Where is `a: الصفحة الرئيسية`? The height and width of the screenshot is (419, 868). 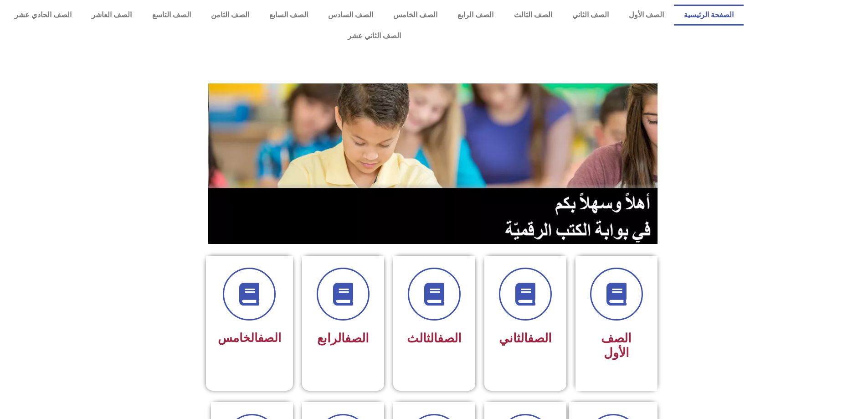
a: الصفحة الرئيسية is located at coordinates (709, 15).